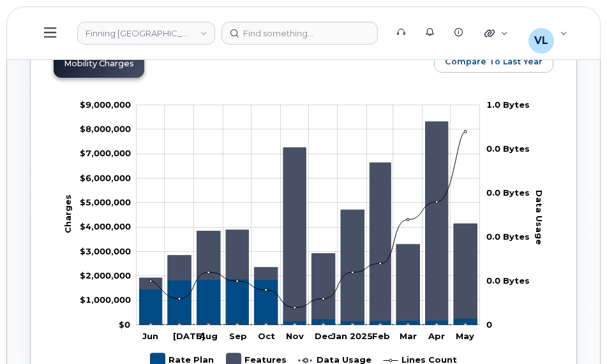 This screenshot has height=364, width=607. Describe the element at coordinates (125, 324) in the screenshot. I see `tspan: $0` at that location.